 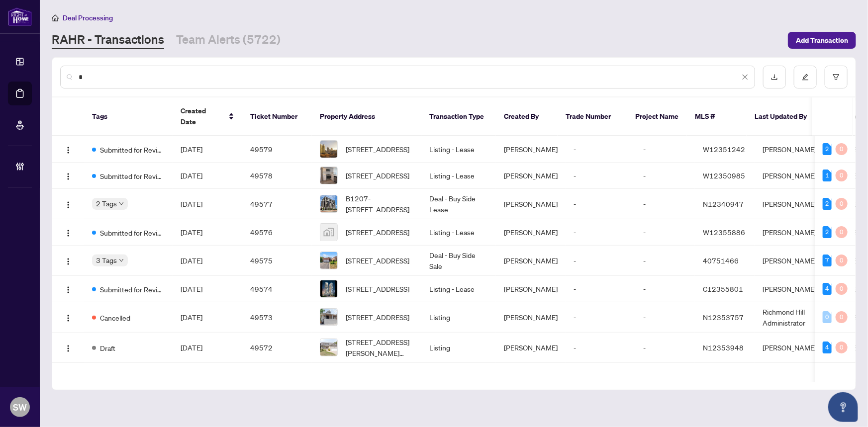 I want to click on th: Created By, so click(x=527, y=117).